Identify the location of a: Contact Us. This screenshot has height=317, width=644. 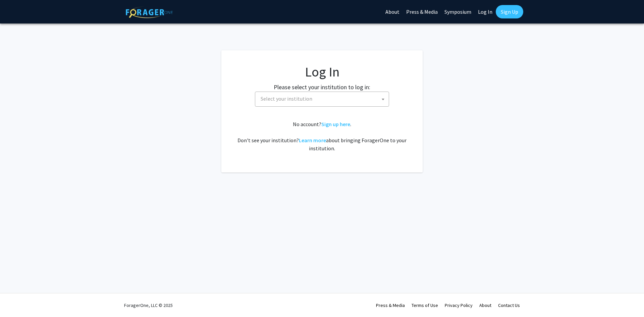
(509, 305).